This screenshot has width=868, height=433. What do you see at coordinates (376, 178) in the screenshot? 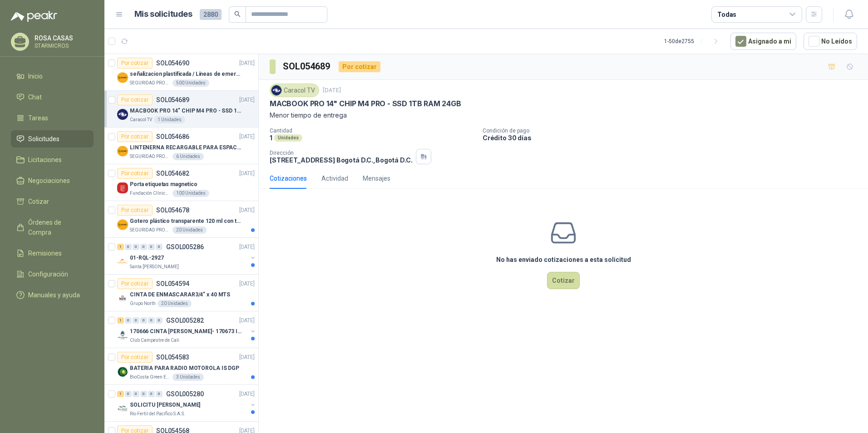
I see `div: Mensajes` at bounding box center [376, 178].